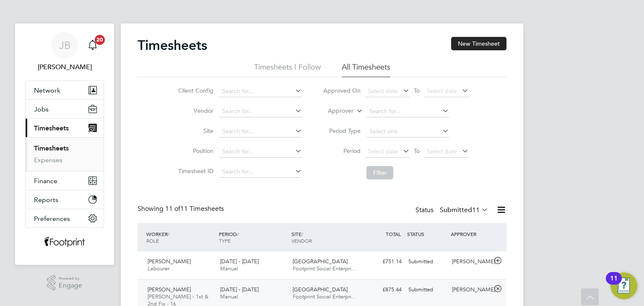  I want to click on span: Powered by, so click(71, 278).